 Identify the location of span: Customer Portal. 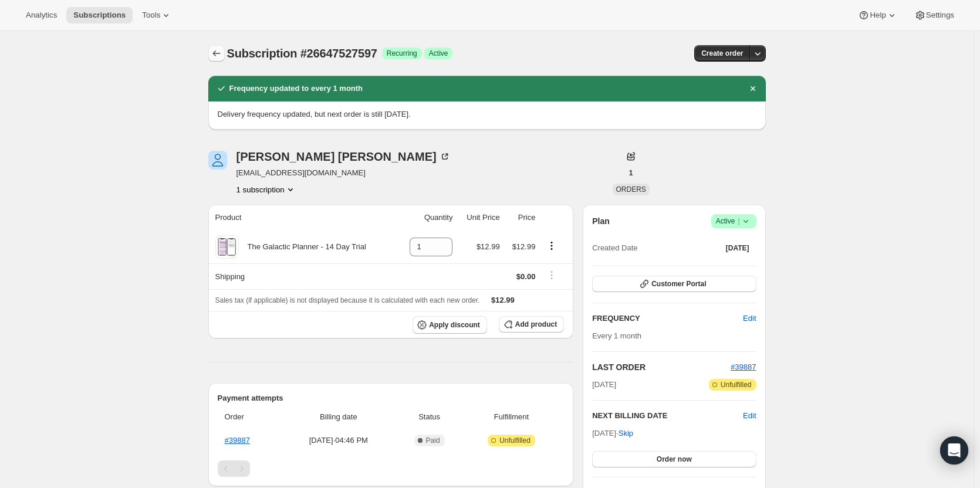
(679, 284).